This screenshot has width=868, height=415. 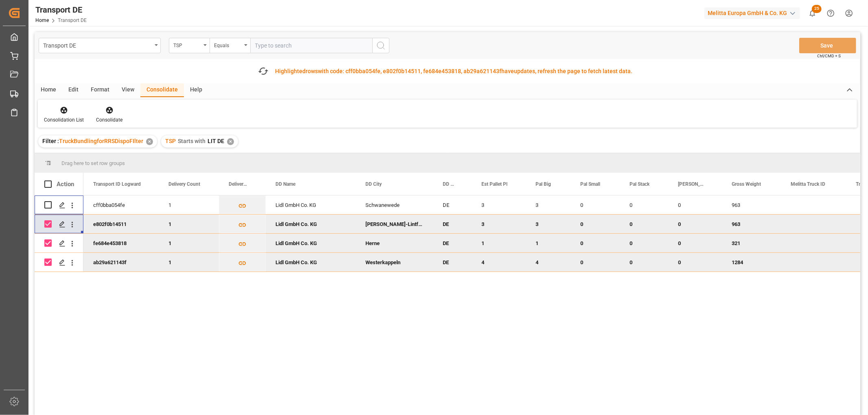 I want to click on span: Pal Big, so click(x=543, y=184).